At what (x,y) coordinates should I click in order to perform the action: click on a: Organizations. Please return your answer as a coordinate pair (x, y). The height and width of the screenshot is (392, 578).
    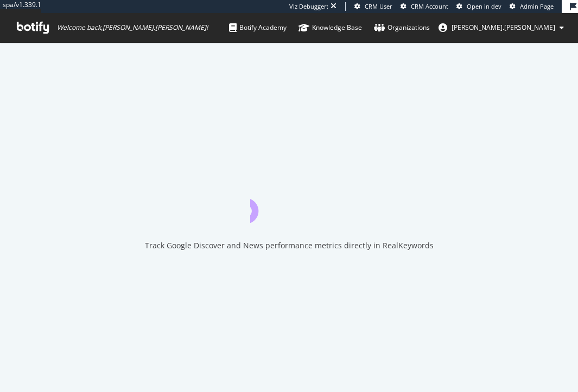
    Looking at the image, I should click on (402, 28).